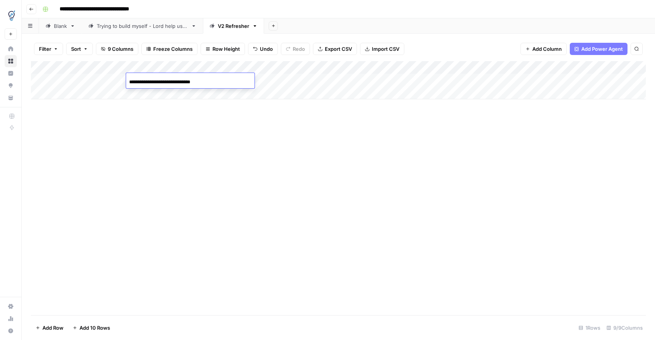 This screenshot has height=340, width=655. What do you see at coordinates (11, 318) in the screenshot?
I see `a: Usage` at bounding box center [11, 318].